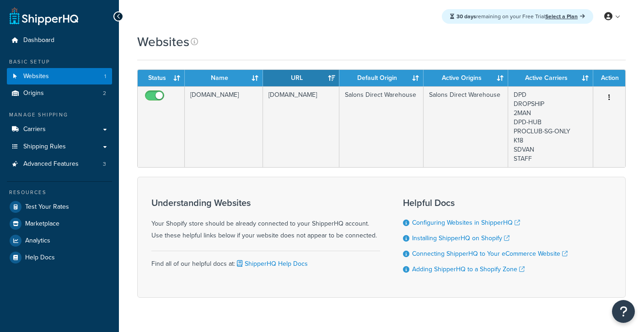 This screenshot has width=644, height=332. I want to click on span: Marketplace, so click(42, 224).